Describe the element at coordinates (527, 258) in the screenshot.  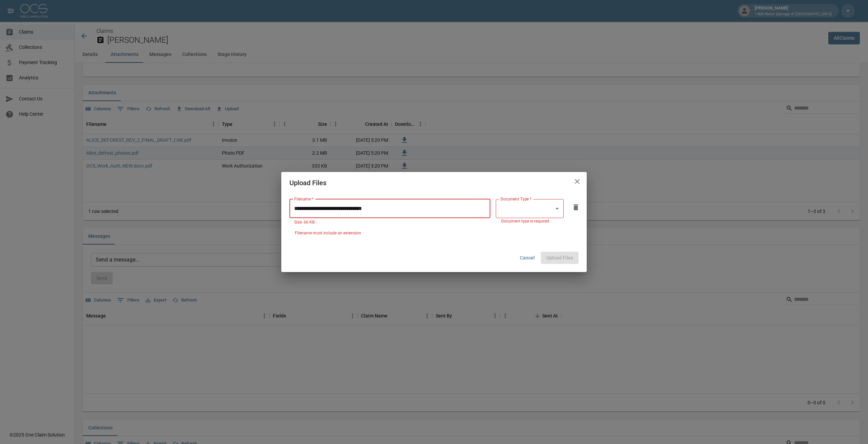
I see `button: Cancel` at that location.